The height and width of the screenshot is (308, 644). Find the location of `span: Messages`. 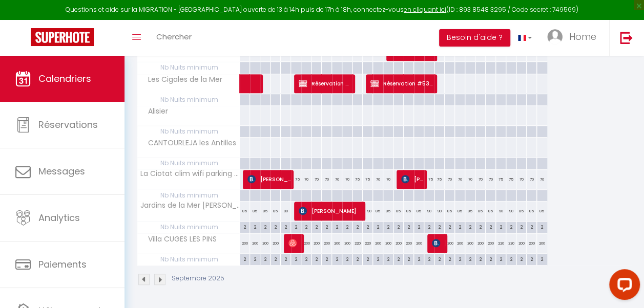

span: Messages is located at coordinates (62, 171).